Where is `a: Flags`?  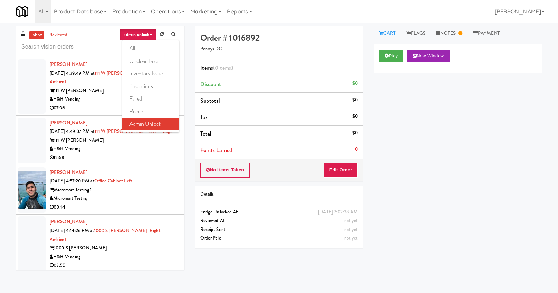
a: Flags is located at coordinates (416, 33).